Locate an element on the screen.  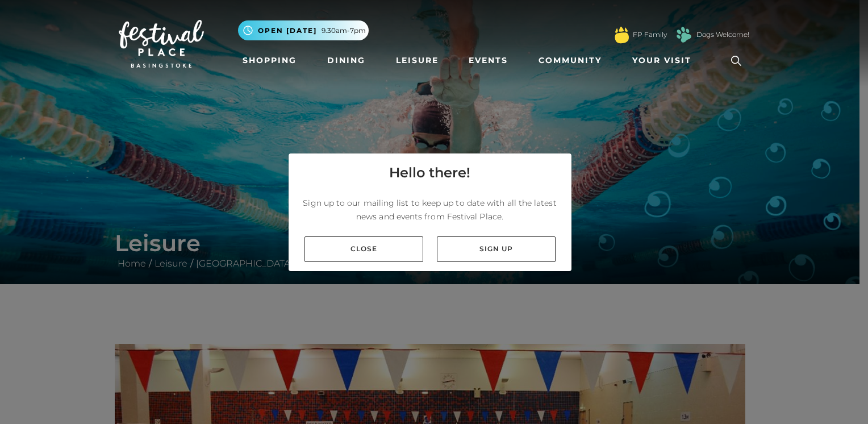
a: Community is located at coordinates (570, 60).